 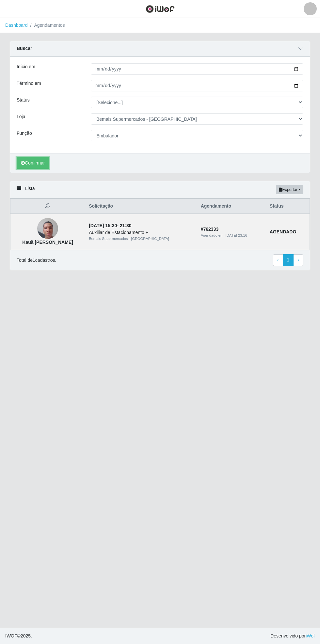 I want to click on label: Início em, so click(x=26, y=67).